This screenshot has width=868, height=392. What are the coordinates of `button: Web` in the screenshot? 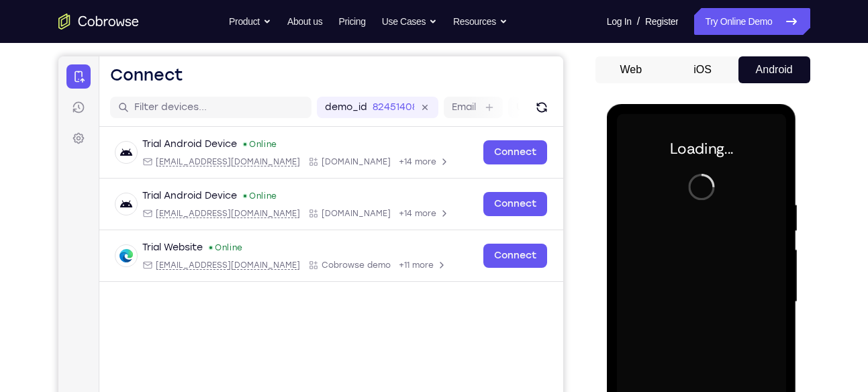 It's located at (631, 70).